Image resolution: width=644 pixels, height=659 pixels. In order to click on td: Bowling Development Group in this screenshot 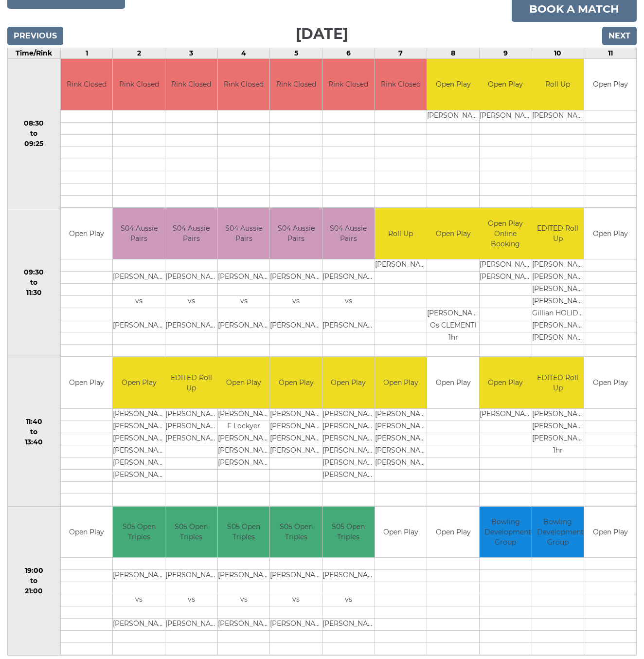, I will do `click(505, 532)`.